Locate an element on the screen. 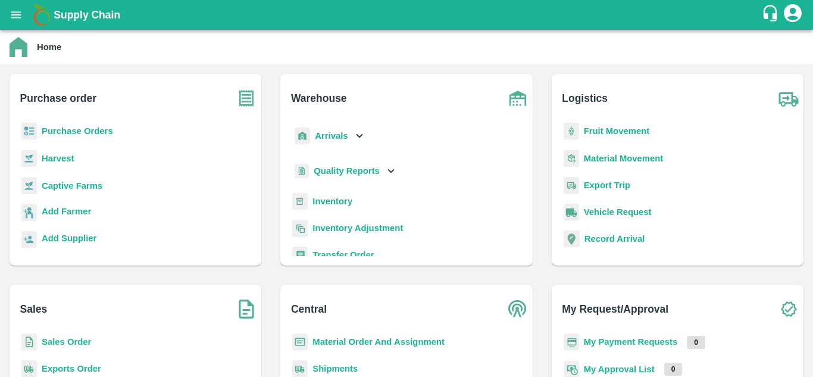 The image size is (813, 377). img: payment is located at coordinates (571, 341).